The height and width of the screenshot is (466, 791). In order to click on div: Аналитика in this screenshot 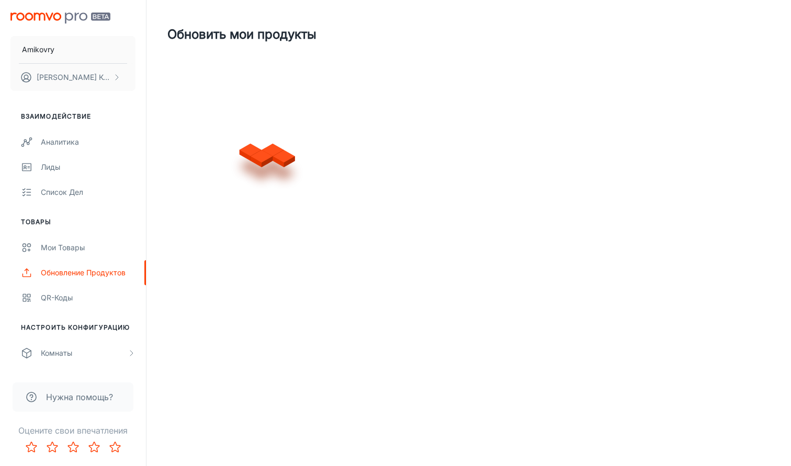, I will do `click(88, 142)`.